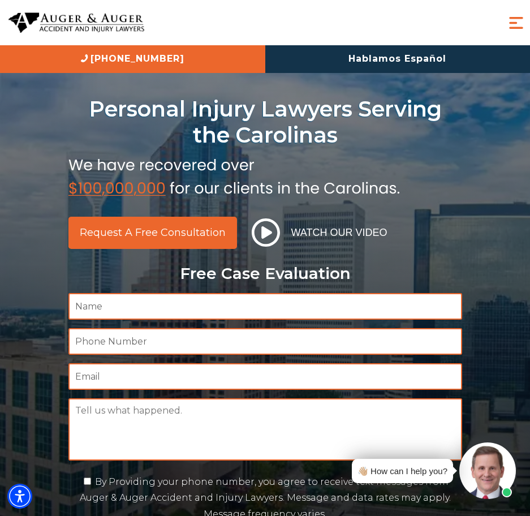 The height and width of the screenshot is (516, 530). Describe the element at coordinates (266, 273) in the screenshot. I see `p: Free Case Evaluation` at that location.